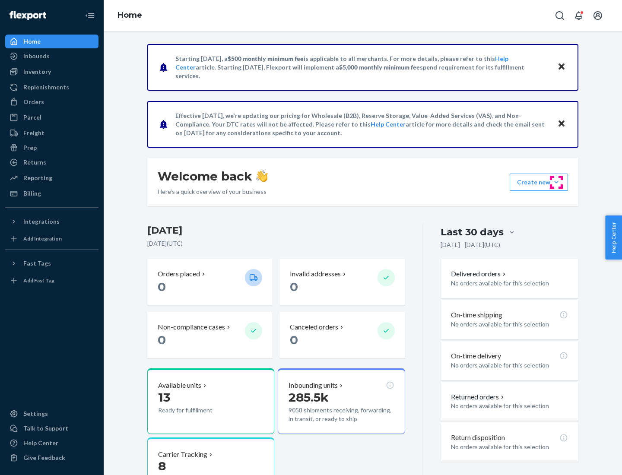 The width and height of the screenshot is (622, 475). I want to click on h1: Welcome back, so click(213, 176).